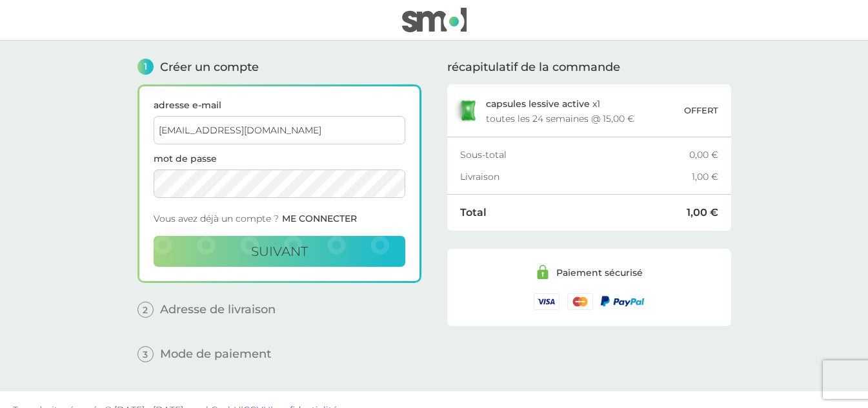 The height and width of the screenshot is (408, 868). What do you see at coordinates (574, 155) in the screenshot?
I see `div: Sous-total` at bounding box center [574, 155].